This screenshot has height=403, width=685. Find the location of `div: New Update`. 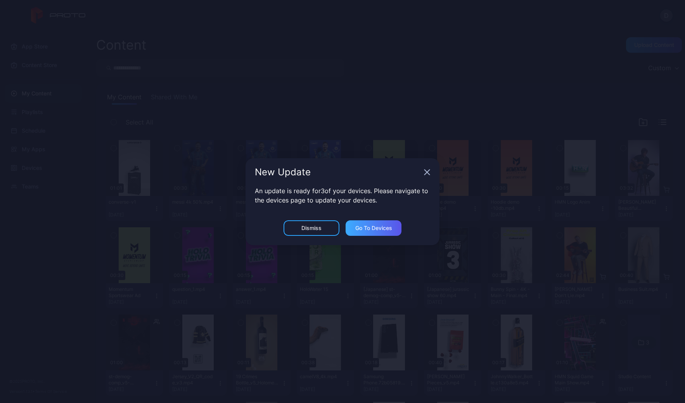

div: New Update is located at coordinates (338, 172).